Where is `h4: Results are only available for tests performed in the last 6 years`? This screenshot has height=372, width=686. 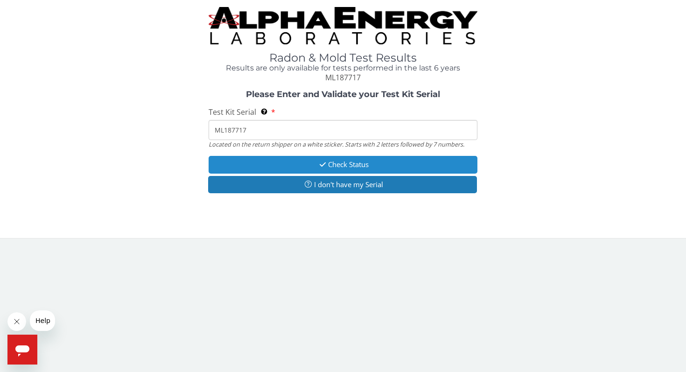 h4: Results are only available for tests performed in the last 6 years is located at coordinates (343, 68).